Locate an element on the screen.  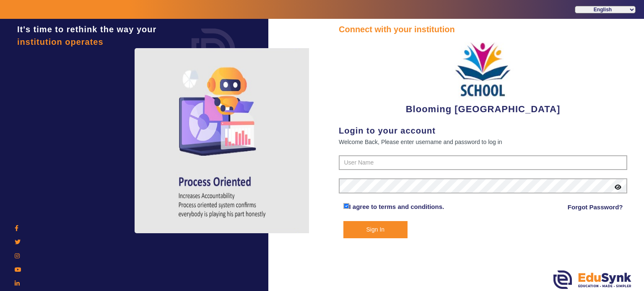
a: Forgot Password? is located at coordinates (595, 207).